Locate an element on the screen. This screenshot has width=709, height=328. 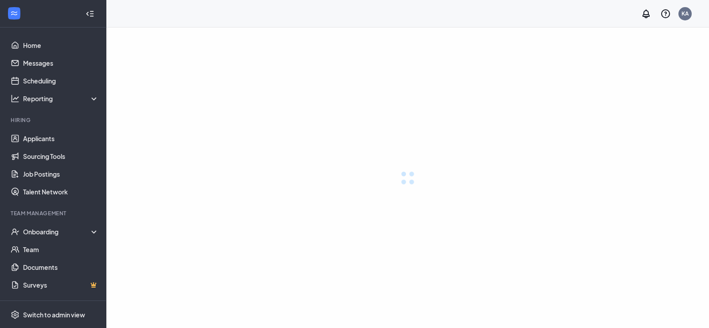
div: Team Management is located at coordinates (54, 213).